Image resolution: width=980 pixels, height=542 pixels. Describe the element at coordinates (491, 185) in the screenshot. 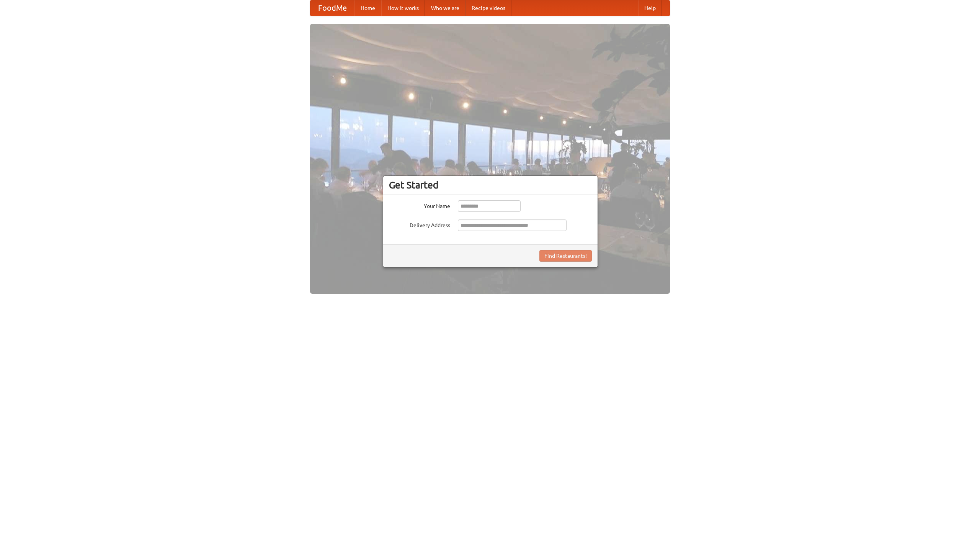

I see `h3: Get Started` at that location.